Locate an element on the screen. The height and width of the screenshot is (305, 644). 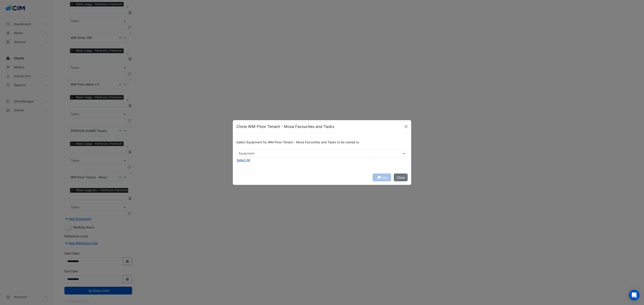
div: Open Intercom Messenger is located at coordinates (634, 295).